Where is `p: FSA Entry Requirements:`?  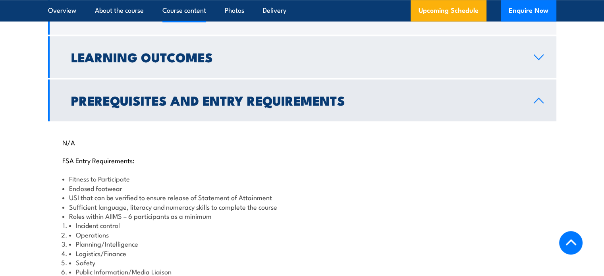 p: FSA Entry Requirements: is located at coordinates (302, 160).